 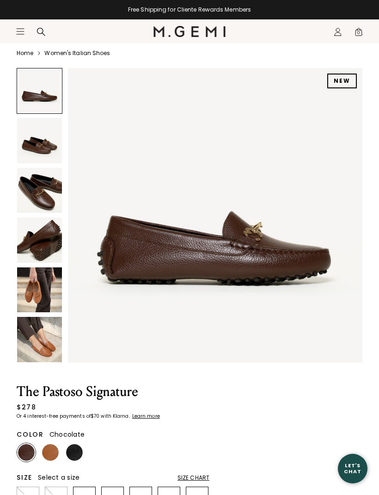 I want to click on klarna-placement-style-cta: Learn more, so click(x=146, y=416).